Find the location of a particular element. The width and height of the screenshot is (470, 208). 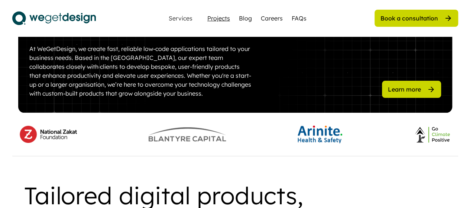

div: Blog is located at coordinates (245, 18).